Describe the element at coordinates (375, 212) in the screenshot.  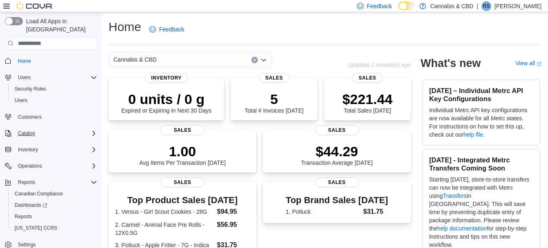
I see `dd: $31.75` at that location.